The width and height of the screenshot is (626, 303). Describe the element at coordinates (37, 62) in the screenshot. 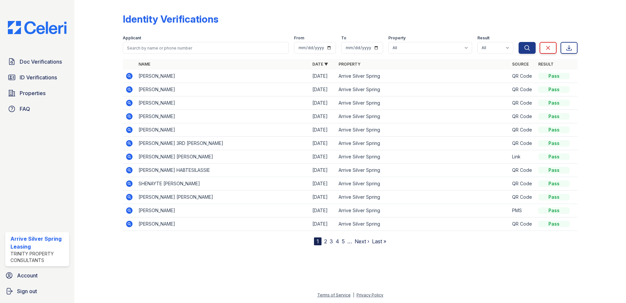

I see `a: Doc Verifications` at that location.